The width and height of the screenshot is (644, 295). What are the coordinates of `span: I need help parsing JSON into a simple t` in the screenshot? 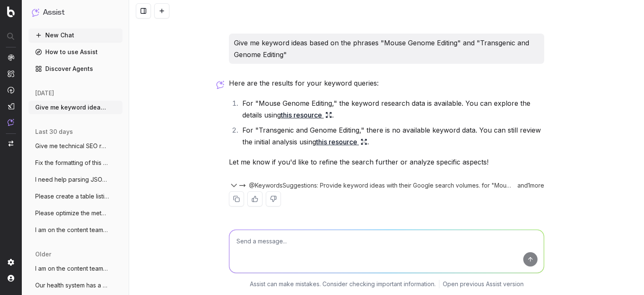 It's located at (72, 179).